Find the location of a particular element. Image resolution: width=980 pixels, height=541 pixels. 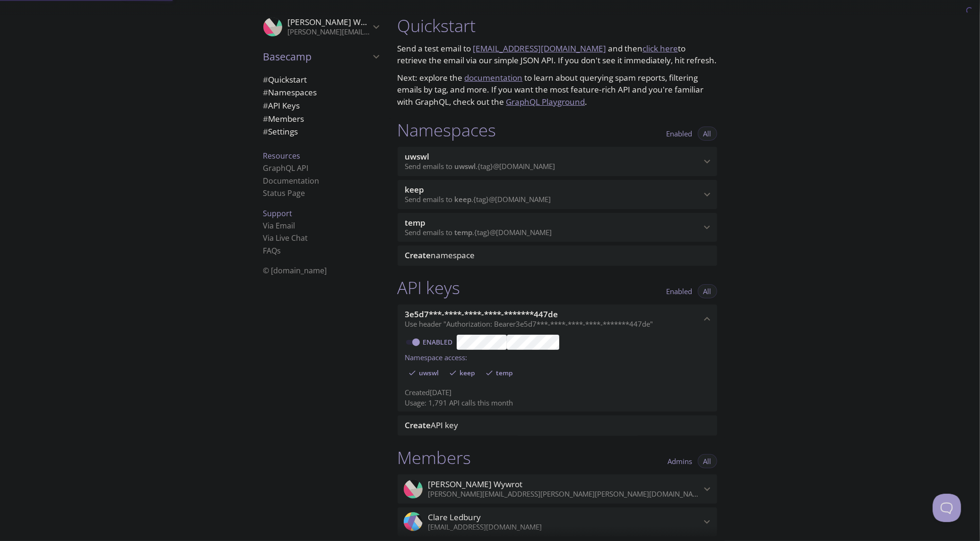

div: Quickstart is located at coordinates (321, 80).